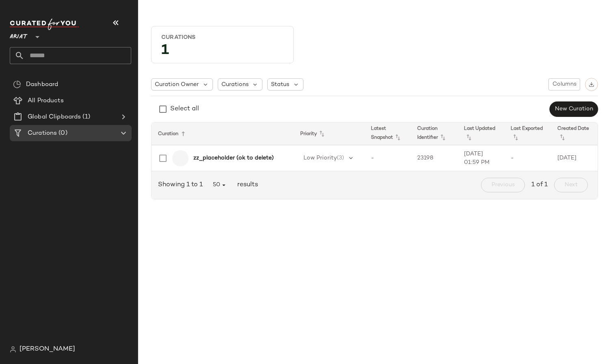 The width and height of the screenshot is (611, 364). Describe the element at coordinates (234, 158) in the screenshot. I see `b: zz_placeholder (ok to delete)` at that location.